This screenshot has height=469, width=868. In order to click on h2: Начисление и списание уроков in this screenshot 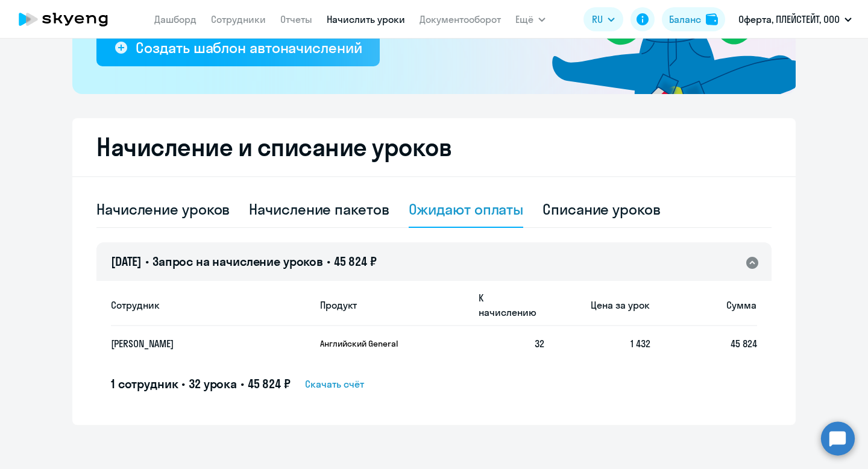, I will do `click(434, 147)`.